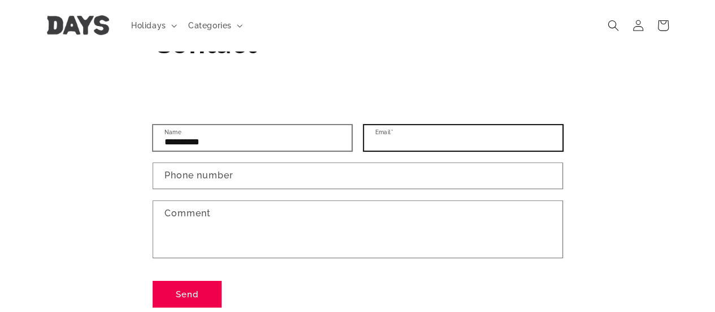 The width and height of the screenshot is (715, 312). What do you see at coordinates (187, 293) in the screenshot?
I see `button: Send` at bounding box center [187, 293].